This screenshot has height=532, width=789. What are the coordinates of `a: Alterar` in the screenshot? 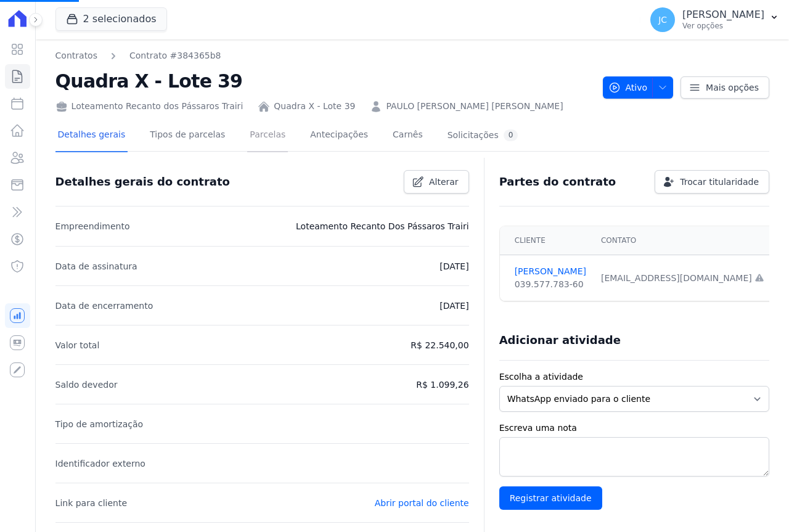 It's located at (437, 182).